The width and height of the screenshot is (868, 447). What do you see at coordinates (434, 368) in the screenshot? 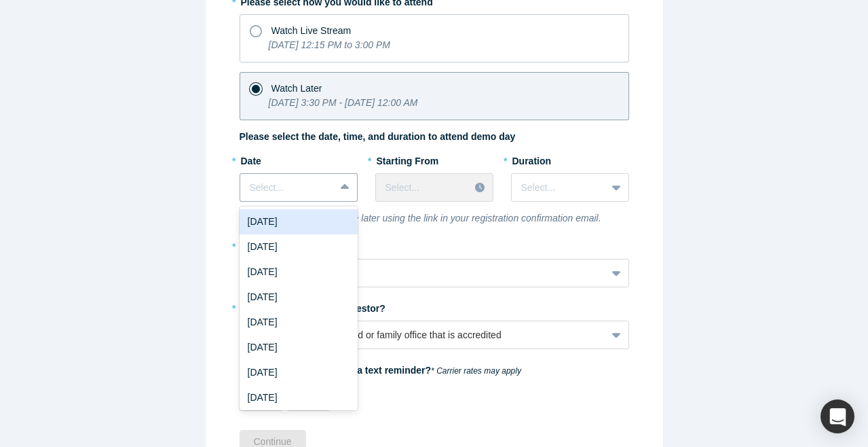
I see `label: Would you like to receive a text reminder?` at bounding box center [434, 368].